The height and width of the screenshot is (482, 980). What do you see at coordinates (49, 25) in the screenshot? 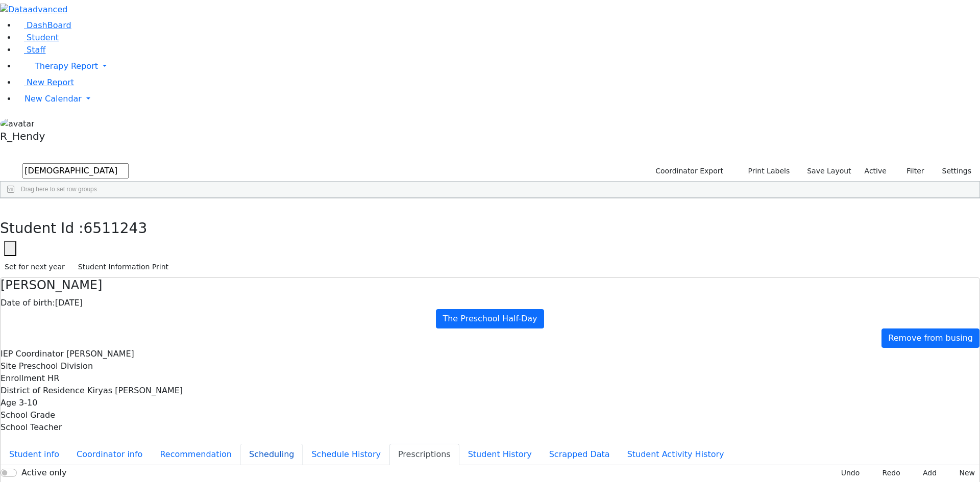
I see `span: DashBoard` at bounding box center [49, 25].